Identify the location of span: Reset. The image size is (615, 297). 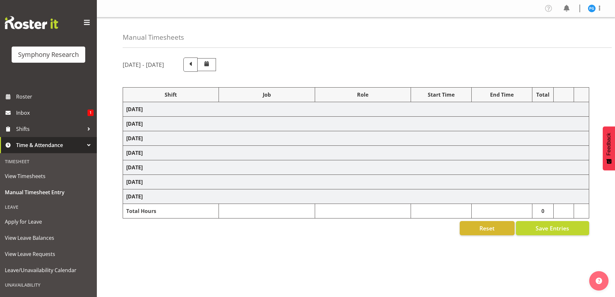
(487, 228).